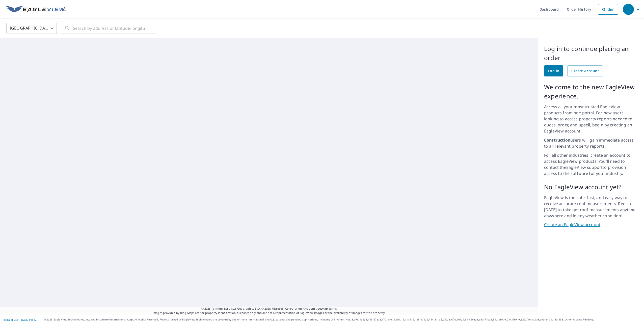 This screenshot has width=644, height=324. What do you see at coordinates (585, 71) in the screenshot?
I see `span: Create Account` at bounding box center [585, 71].